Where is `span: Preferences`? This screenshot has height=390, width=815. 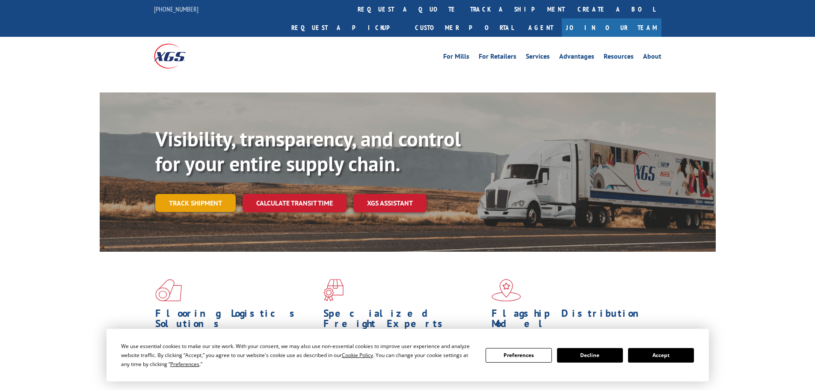 span: Preferences is located at coordinates (185, 364).